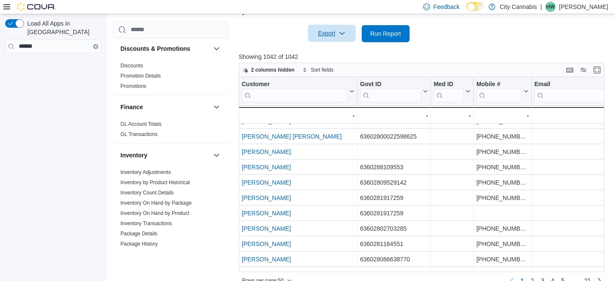 This screenshot has height=281, width=615. Describe the element at coordinates (502, 91) in the screenshot. I see `button: Mobile #` at that location.